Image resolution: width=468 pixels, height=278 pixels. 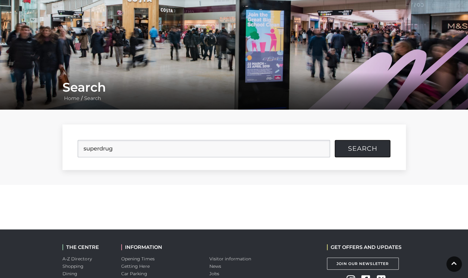 I want to click on a: A-Z Directory, so click(x=77, y=259).